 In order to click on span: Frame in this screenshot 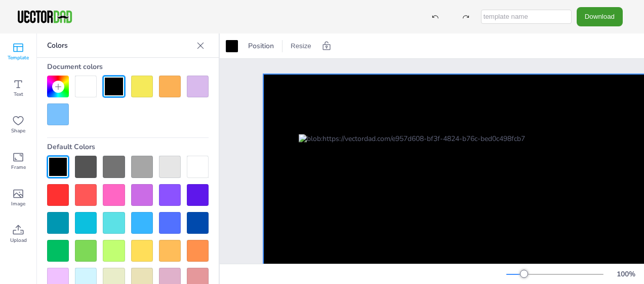, I will do `click(18, 167)`.